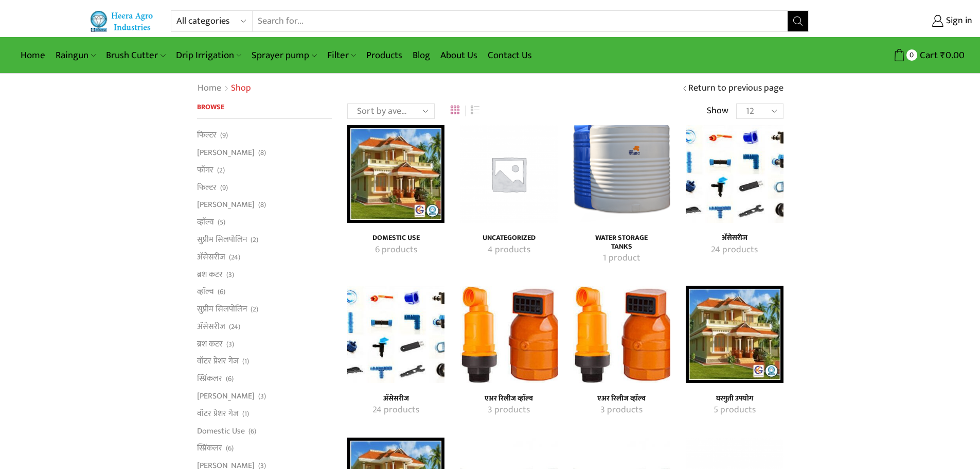 This screenshot has width=980, height=469. I want to click on mark: 4 products, so click(509, 250).